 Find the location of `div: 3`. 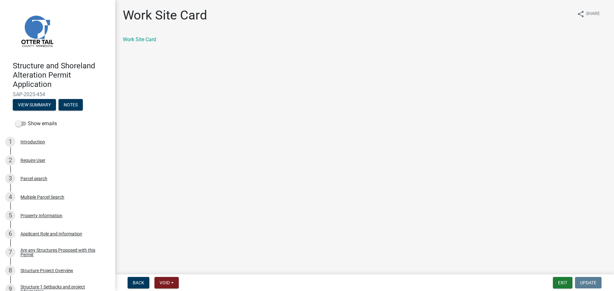

div: 3 is located at coordinates (10, 179).